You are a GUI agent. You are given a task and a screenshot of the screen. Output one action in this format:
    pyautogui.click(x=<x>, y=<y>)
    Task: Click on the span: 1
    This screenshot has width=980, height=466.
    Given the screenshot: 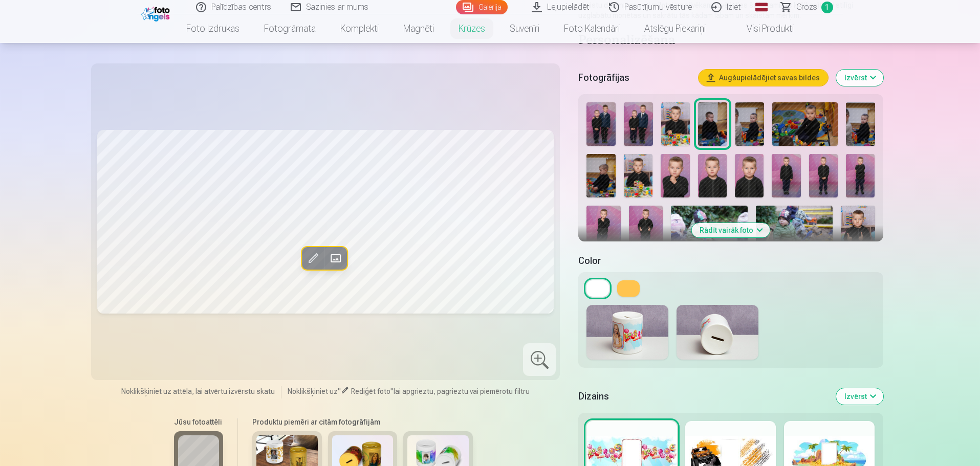 What is the action you would take?
    pyautogui.click(x=827, y=7)
    